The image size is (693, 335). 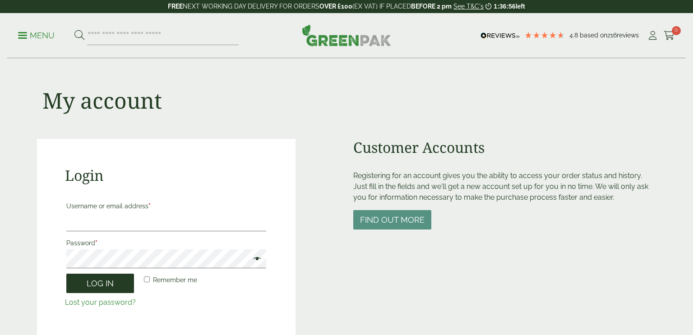 I want to click on button: Find out more, so click(x=392, y=220).